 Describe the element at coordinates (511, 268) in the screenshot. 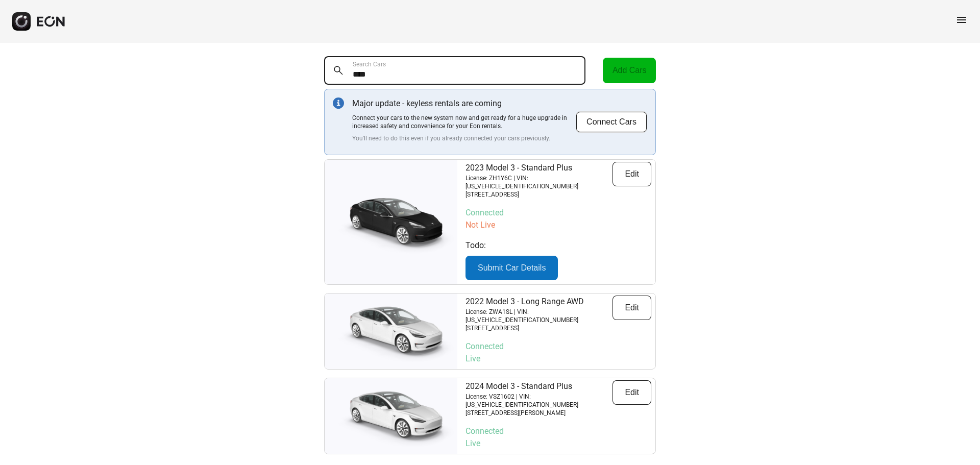

I see `button: Submit Car Details` at that location.